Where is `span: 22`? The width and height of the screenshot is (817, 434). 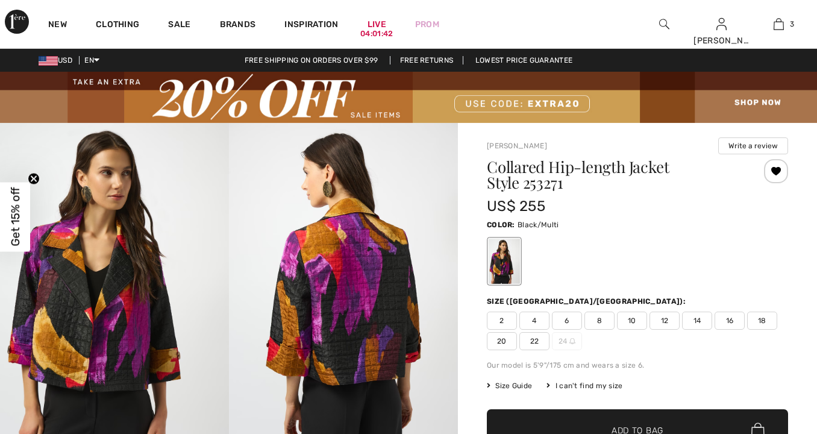 span: 22 is located at coordinates (535, 341).